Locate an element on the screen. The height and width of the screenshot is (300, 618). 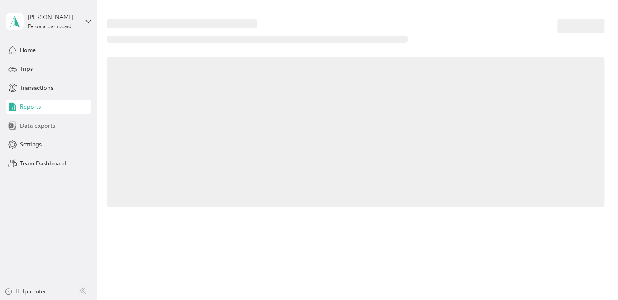
span: Data exports is located at coordinates (37, 126).